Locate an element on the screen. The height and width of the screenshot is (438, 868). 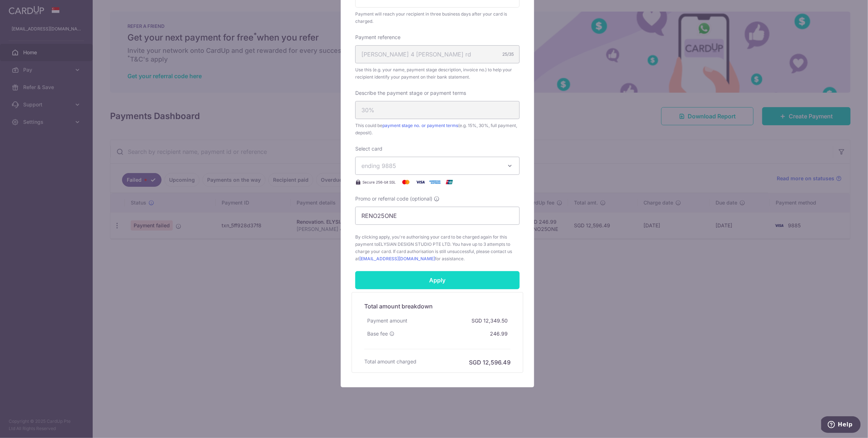
span: This could be (e.g. 15%, 30%, full payment, deposit). is located at coordinates (437, 129).